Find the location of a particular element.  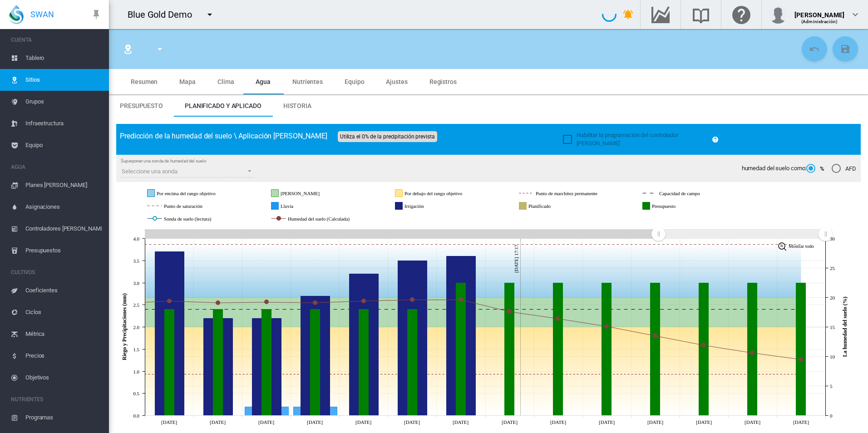

g: Presupuesto Fri 05 Sep, 2025 3 is located at coordinates (655, 350).